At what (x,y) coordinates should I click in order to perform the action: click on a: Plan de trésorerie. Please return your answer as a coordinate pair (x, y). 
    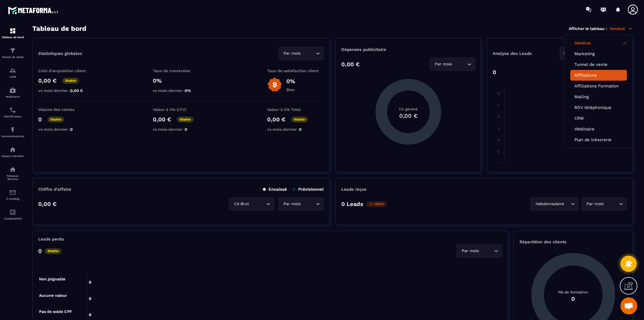
    Looking at the image, I should click on (599, 140).